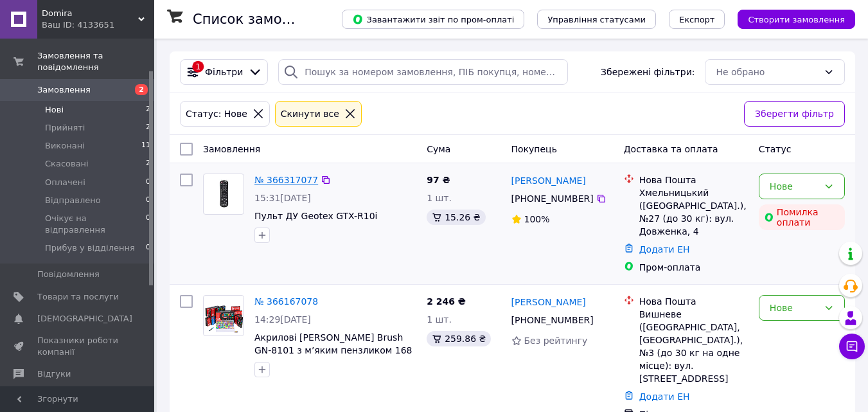  Describe the element at coordinates (698, 20) in the screenshot. I see `span: Експорт` at that location.